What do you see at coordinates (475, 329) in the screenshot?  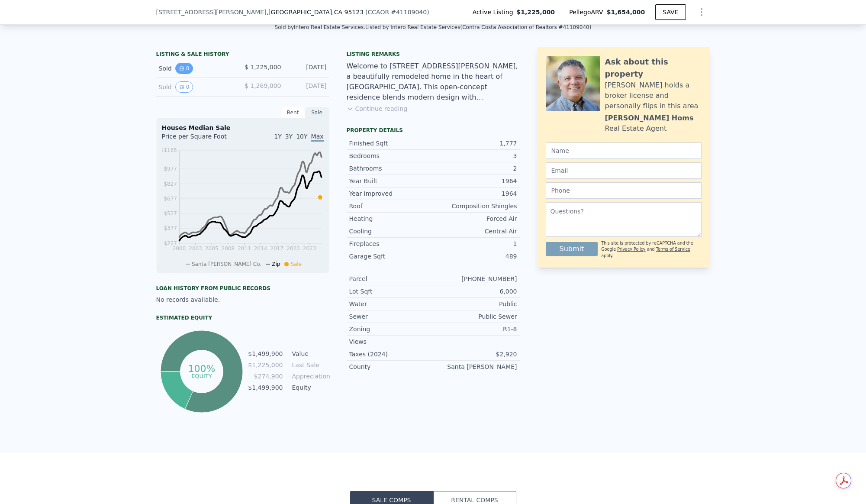 I see `div: R1-8` at bounding box center [475, 329].